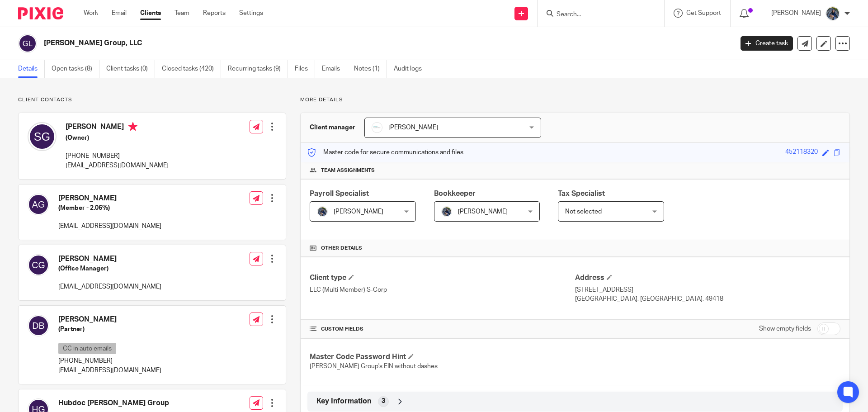 This screenshot has width=868, height=412. Describe the element at coordinates (583, 212) in the screenshot. I see `span: Not selected` at that location.